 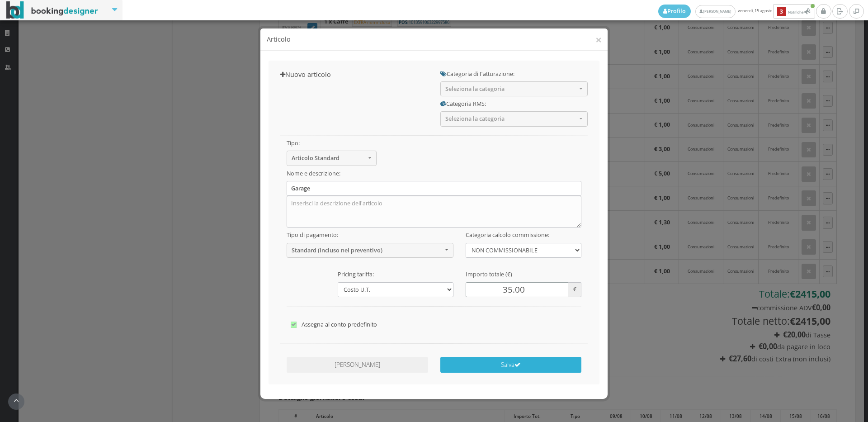 What do you see at coordinates (332, 143) in the screenshot?
I see `h5: Tipo:` at bounding box center [332, 143].